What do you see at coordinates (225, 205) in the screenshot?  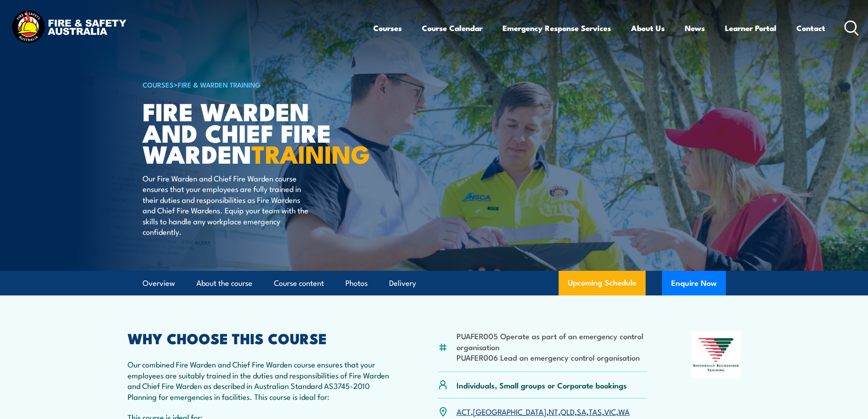 I see `p: Our Fire Warden and Chief Fire Warden course ensures that your employees are fully trained in the...` at bounding box center [225, 205].